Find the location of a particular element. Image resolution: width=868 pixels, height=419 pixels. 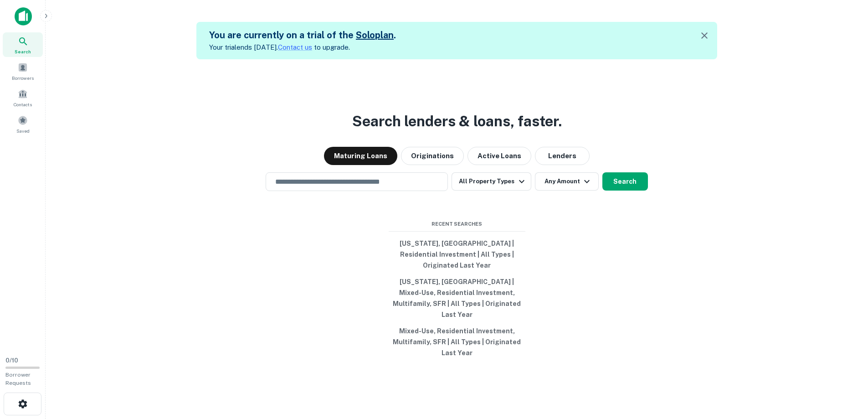

div: Contacts is located at coordinates (23, 98).